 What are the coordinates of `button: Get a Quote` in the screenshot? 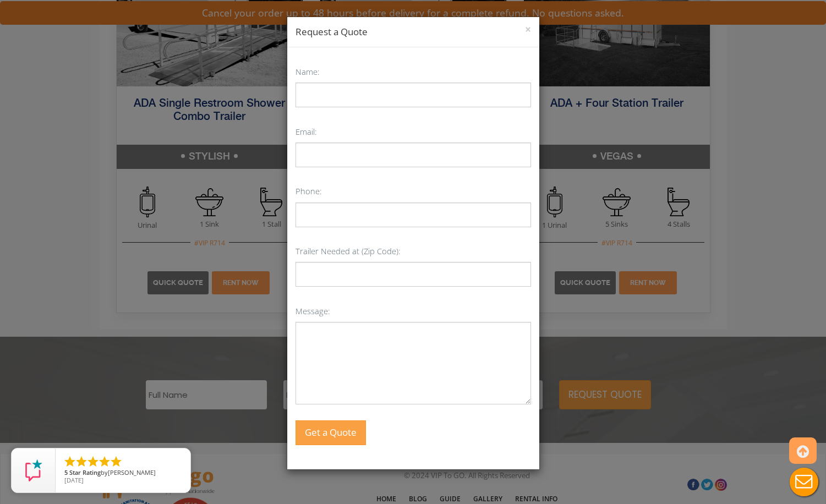 It's located at (330, 432).